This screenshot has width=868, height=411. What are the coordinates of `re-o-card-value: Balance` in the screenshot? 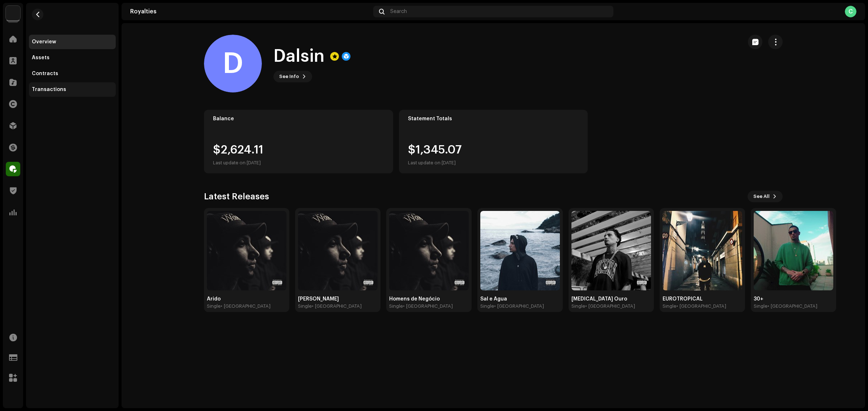 It's located at (299, 141).